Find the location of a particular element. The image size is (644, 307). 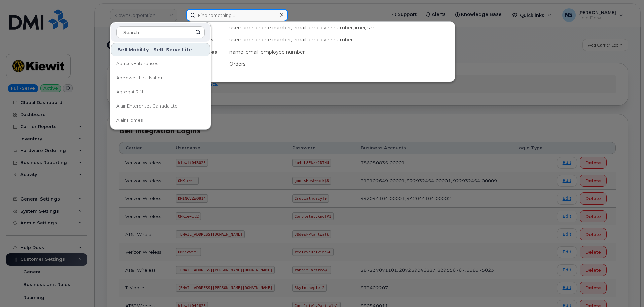

div: name, email, employee number is located at coordinates (341, 52).